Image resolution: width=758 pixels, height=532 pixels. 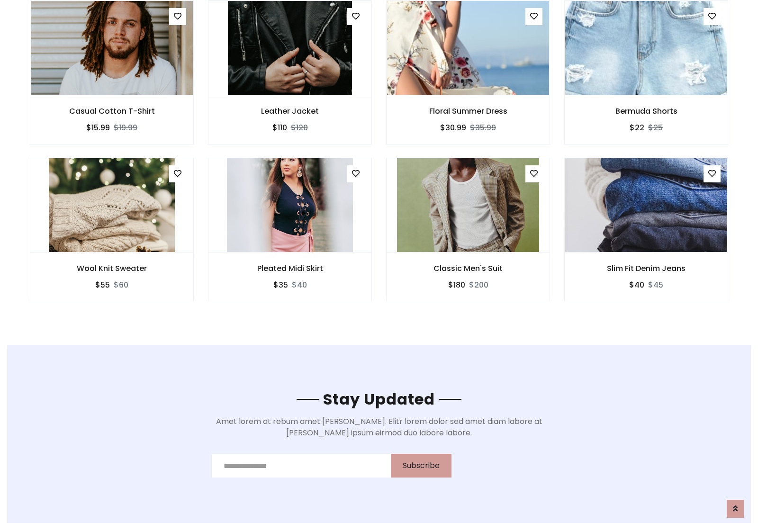 I want to click on del: $45, so click(x=656, y=285).